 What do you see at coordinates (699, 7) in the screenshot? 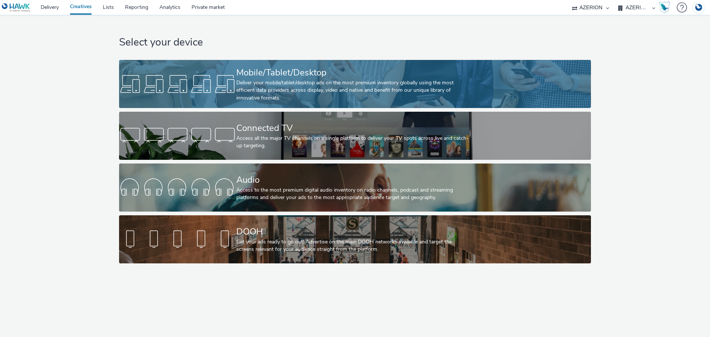
I see `img: Account DE` at bounding box center [699, 7].